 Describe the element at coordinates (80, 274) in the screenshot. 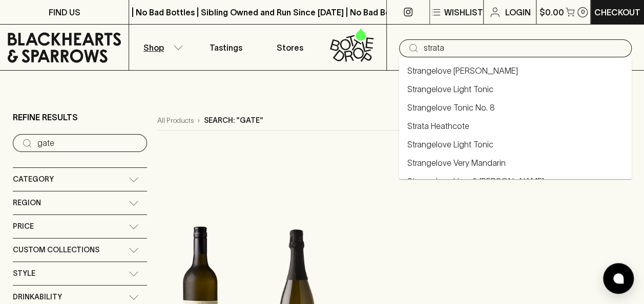

I see `div: Style` at that location.